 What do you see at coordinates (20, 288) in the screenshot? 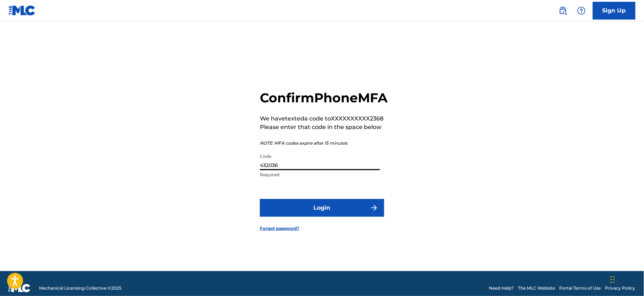
I see `img: logo` at bounding box center [20, 288].